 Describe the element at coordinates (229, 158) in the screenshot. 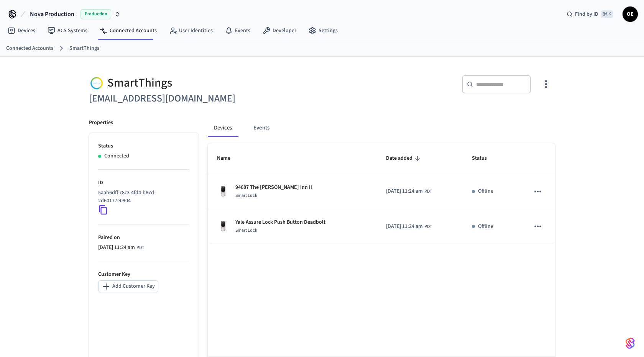

I see `span: Name` at that location.